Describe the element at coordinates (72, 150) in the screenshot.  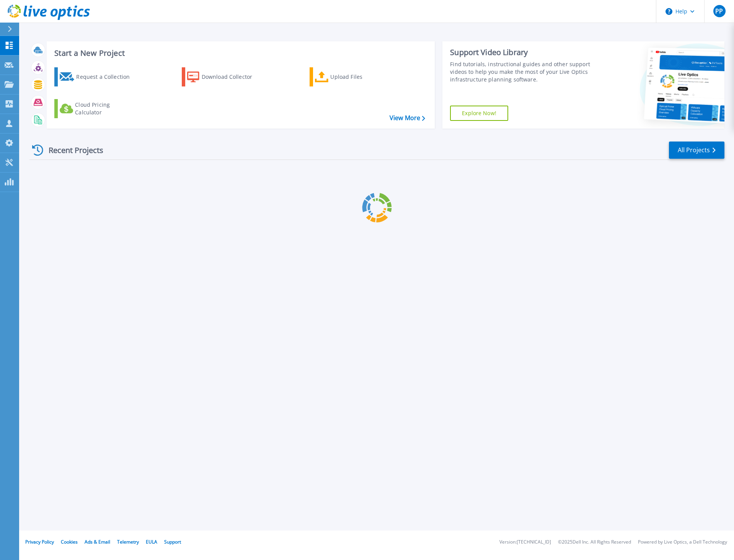
I see `div: Recent Projects` at that location.